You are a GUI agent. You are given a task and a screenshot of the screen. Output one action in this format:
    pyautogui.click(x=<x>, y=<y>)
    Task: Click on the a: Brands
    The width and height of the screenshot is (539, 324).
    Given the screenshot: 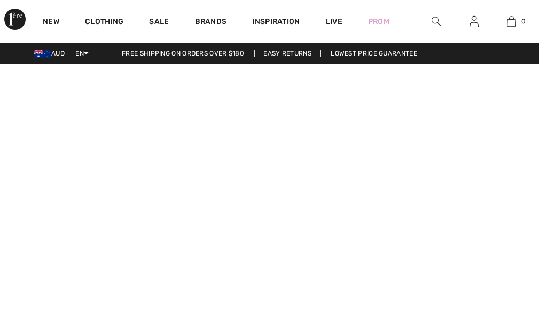 What is the action you would take?
    pyautogui.click(x=211, y=22)
    